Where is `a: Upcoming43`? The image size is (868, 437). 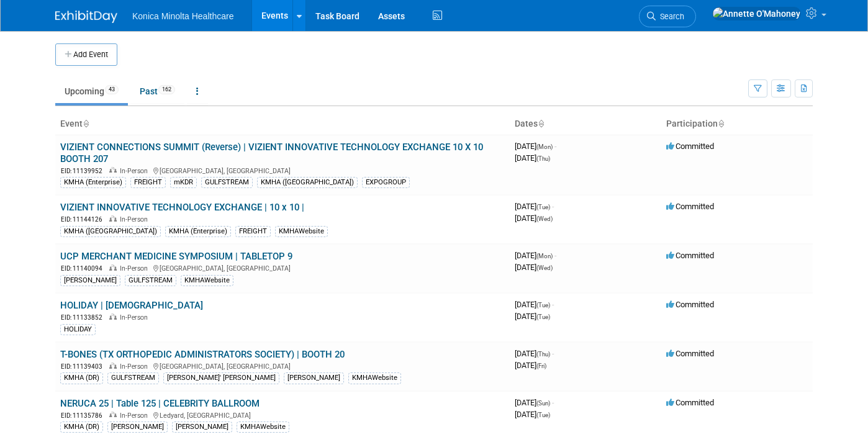 a: Upcoming43 is located at coordinates (91, 91).